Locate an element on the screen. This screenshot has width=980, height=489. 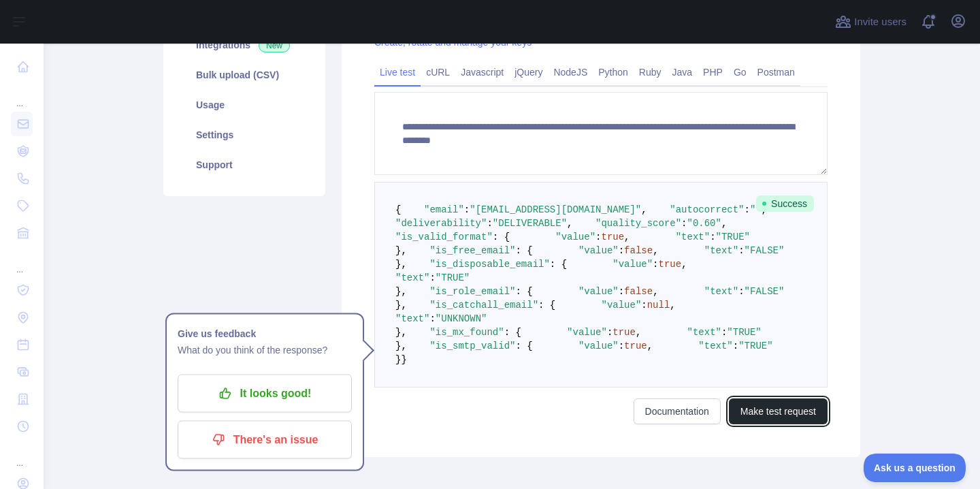
span: "is_mx_found" is located at coordinates (466, 332).